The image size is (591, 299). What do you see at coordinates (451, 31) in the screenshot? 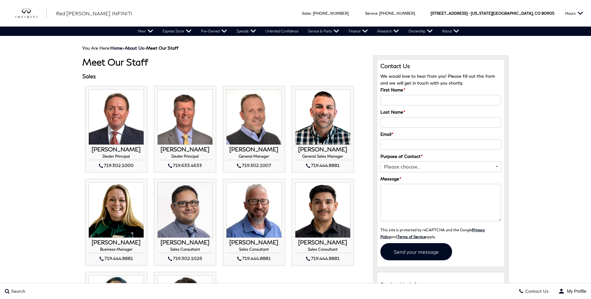
I see `a: About` at bounding box center [451, 31].